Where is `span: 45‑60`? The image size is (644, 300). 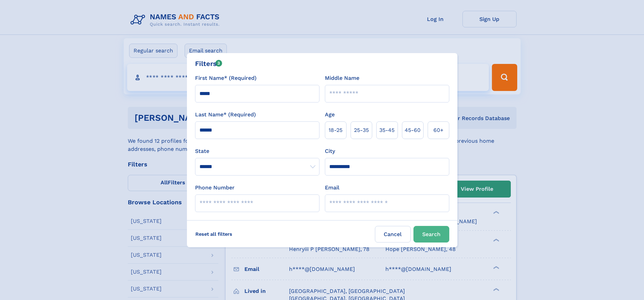 span: 45‑60 is located at coordinates (412, 130).